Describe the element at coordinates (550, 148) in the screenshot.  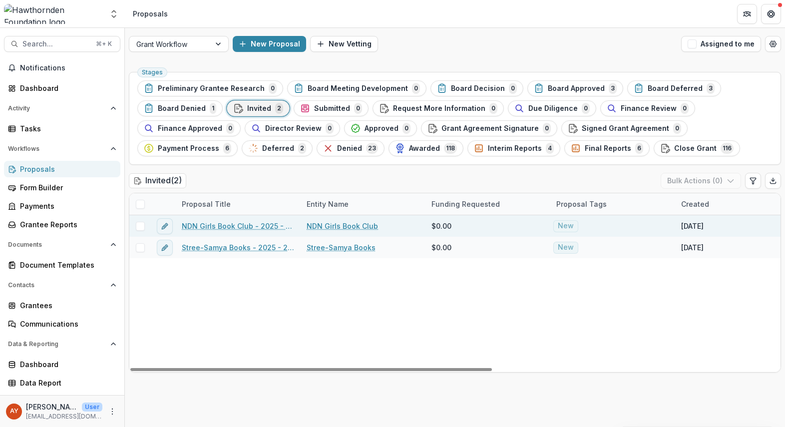
I see `span: 4` at that location.